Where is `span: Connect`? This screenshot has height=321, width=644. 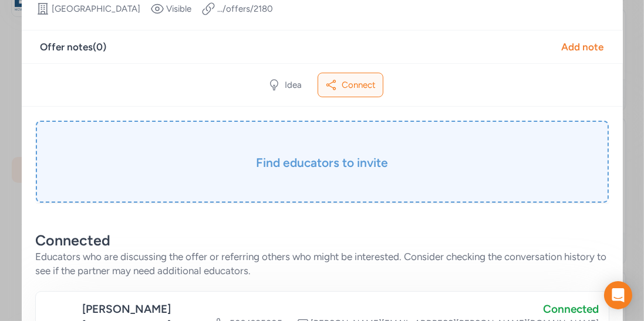 span: Connect is located at coordinates (358, 85).